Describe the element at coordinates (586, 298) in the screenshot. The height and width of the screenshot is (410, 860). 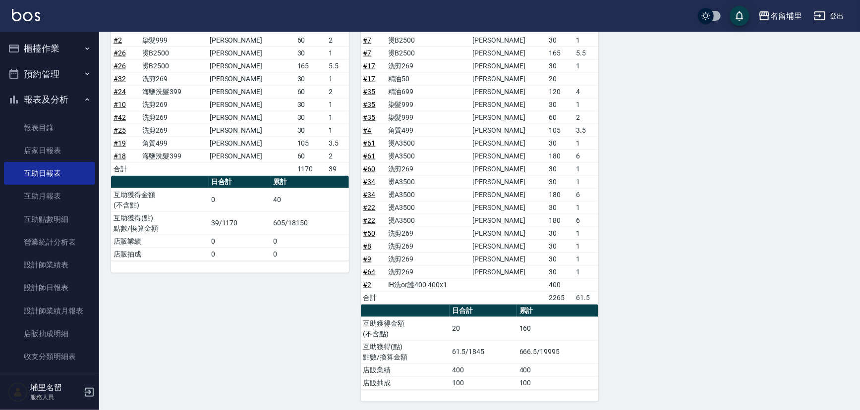
I see `td: 61.5` at that location.